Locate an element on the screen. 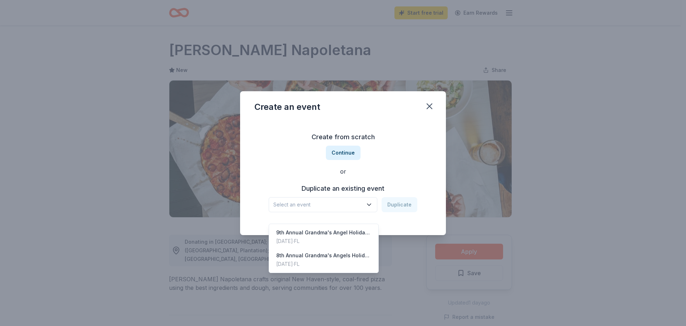  div: 9th Annual Grandma's Angel Holiday Luncheon is located at coordinates (324, 232).